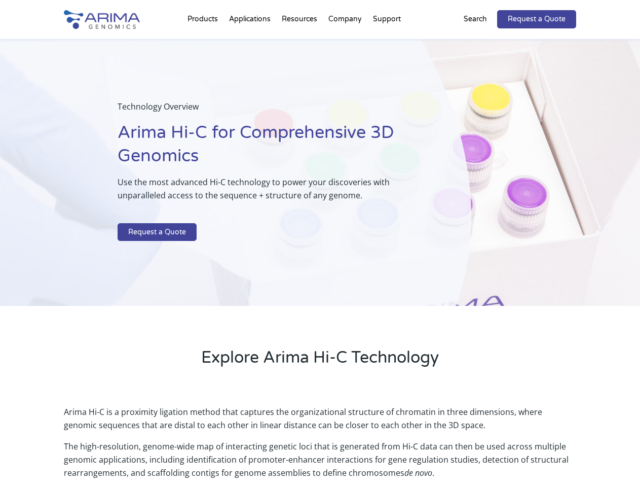  I want to click on p: Technology Overview, so click(269, 111).